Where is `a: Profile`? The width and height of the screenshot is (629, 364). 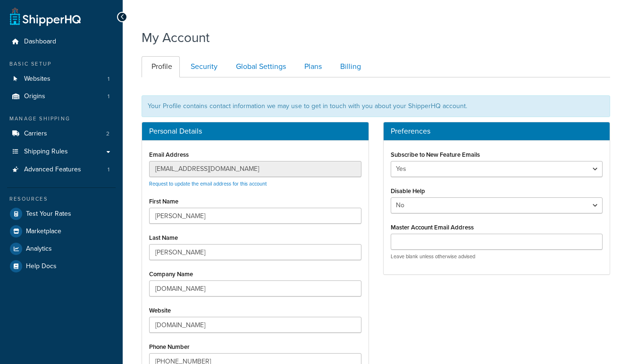 a: Profile is located at coordinates (161, 66).